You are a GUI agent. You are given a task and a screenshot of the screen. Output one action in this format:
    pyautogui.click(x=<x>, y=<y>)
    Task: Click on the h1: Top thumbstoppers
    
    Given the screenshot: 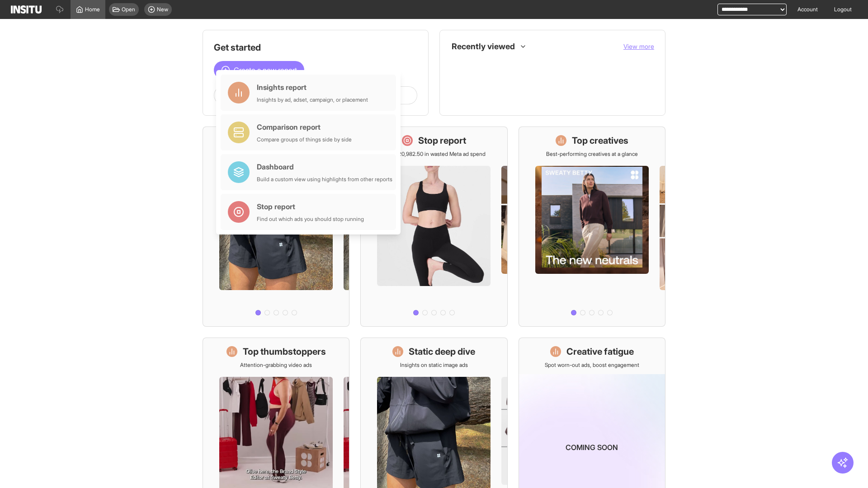 What is the action you would take?
    pyautogui.click(x=284, y=352)
    